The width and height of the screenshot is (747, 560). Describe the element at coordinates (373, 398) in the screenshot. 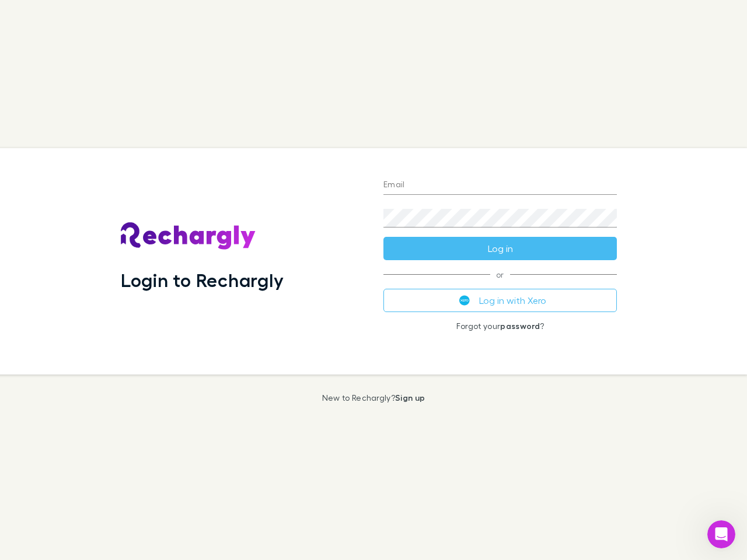

I see `p: New to Rechargly?` at that location.